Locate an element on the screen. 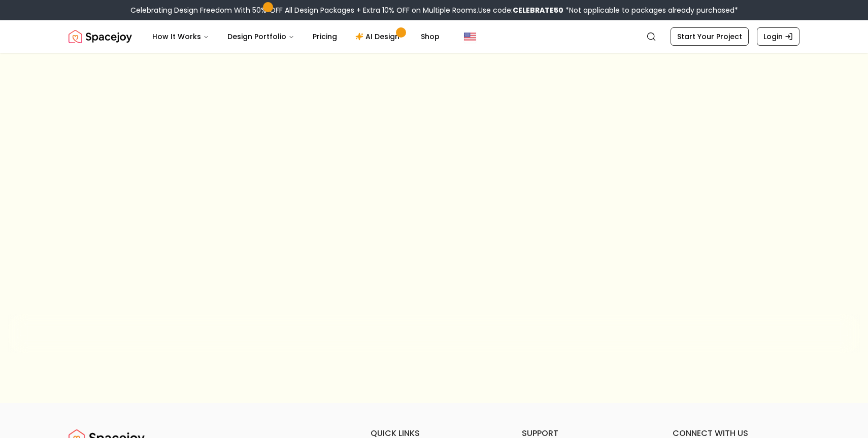  img: United States is located at coordinates (470, 37).